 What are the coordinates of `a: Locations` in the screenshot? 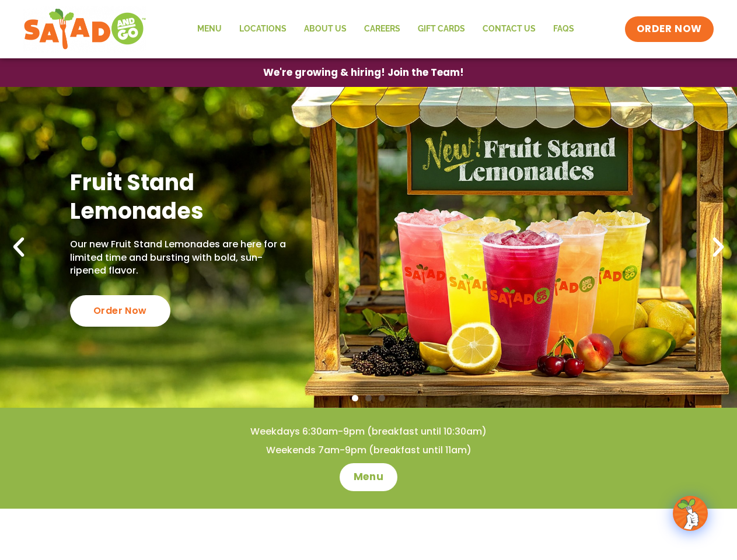 It's located at (262, 29).